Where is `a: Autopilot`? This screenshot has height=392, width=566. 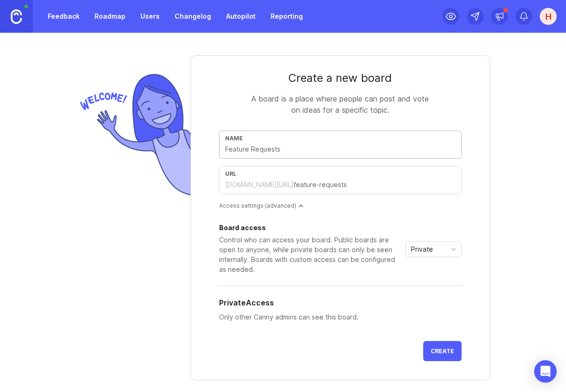
a: Autopilot is located at coordinates (241, 16).